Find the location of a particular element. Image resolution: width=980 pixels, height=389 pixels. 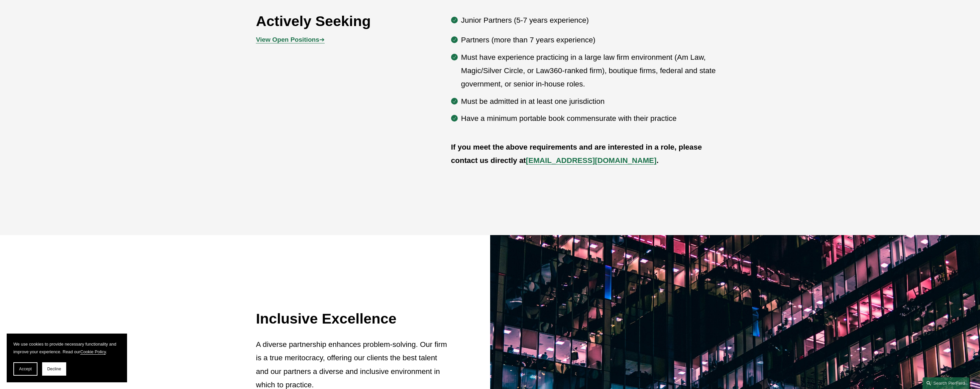

span: Accept is located at coordinates (25, 369).